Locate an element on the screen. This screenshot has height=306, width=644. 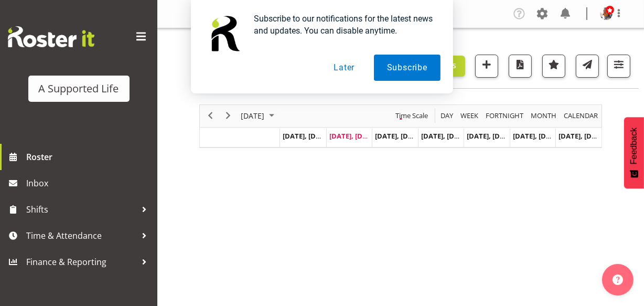
img: help-xxl-2.png is located at coordinates (618, 280).